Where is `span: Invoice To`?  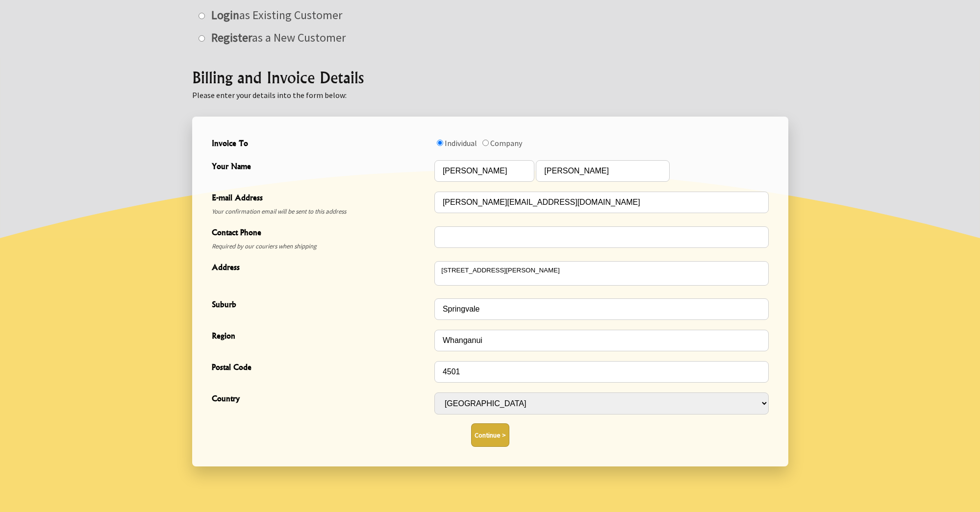
span: Invoice To is located at coordinates (320, 144).